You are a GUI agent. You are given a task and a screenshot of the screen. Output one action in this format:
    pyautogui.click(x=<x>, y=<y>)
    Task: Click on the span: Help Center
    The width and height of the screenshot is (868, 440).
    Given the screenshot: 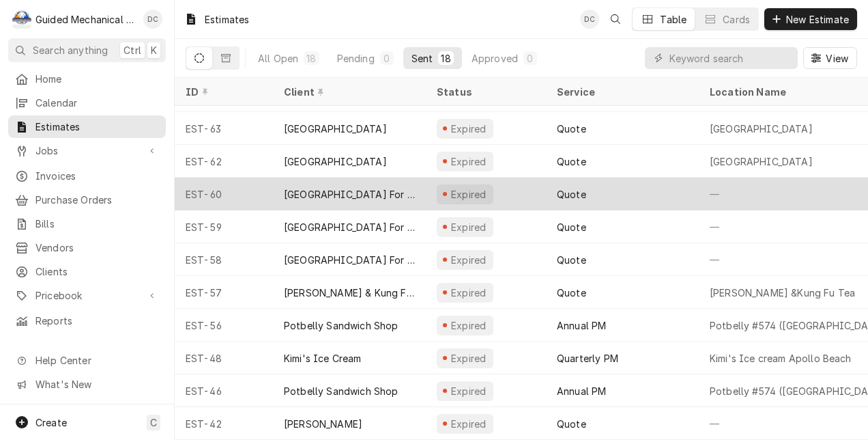 What is the action you would take?
    pyautogui.click(x=96, y=360)
    